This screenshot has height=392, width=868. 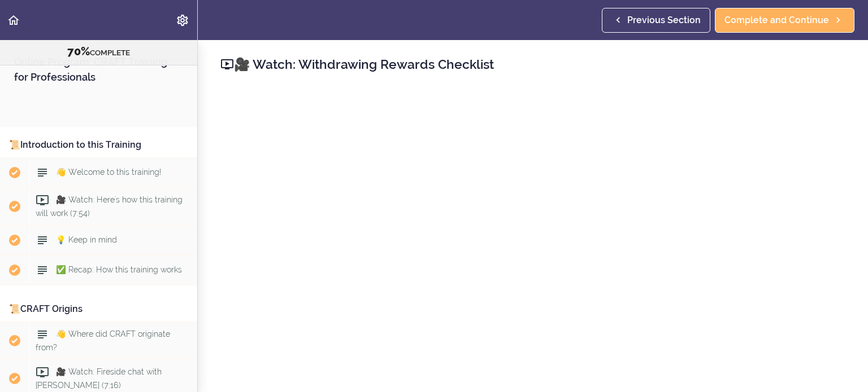 I want to click on span: 🎥 Watch: Here's how this training will work (7:54), so click(x=109, y=206).